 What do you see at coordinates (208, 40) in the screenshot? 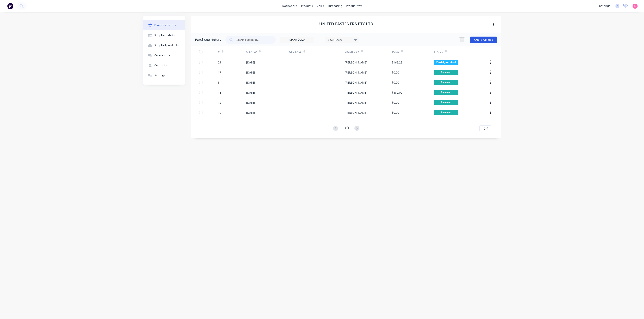
I see `div: Purchase History` at bounding box center [208, 40].